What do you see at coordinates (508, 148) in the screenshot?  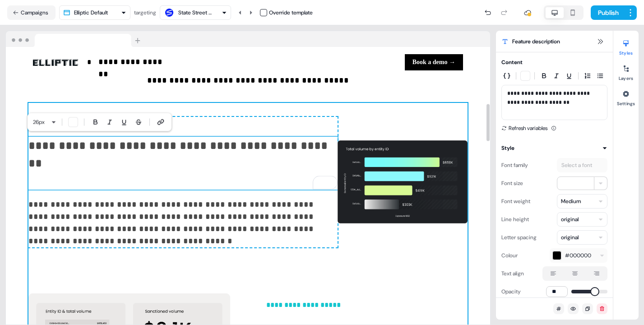 I see `div: Style` at bounding box center [508, 148].